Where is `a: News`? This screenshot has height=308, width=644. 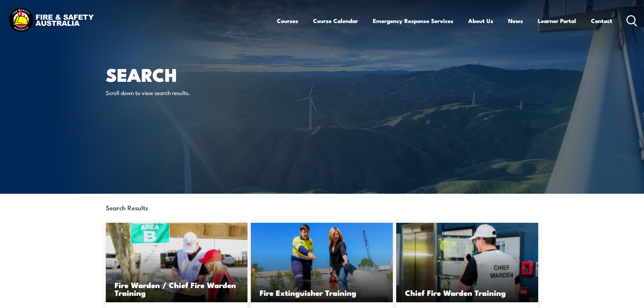 a: News is located at coordinates (516, 21).